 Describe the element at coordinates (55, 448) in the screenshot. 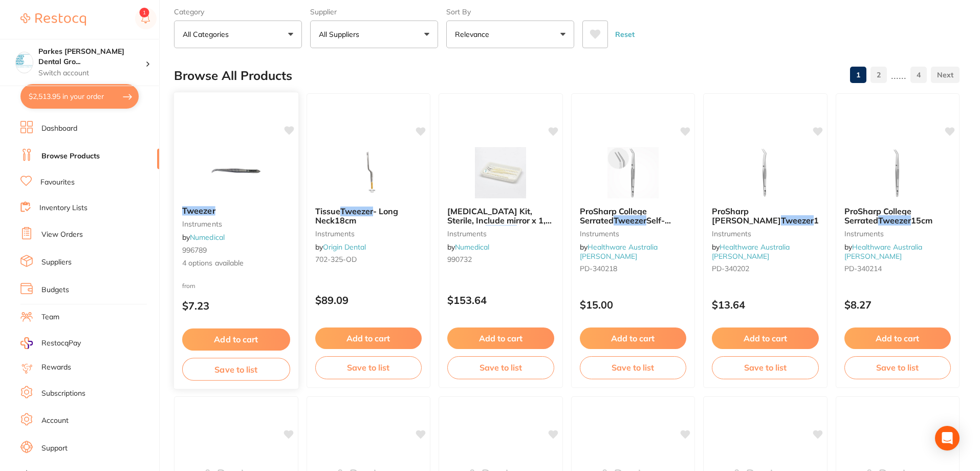

I see `a: Support` at that location.